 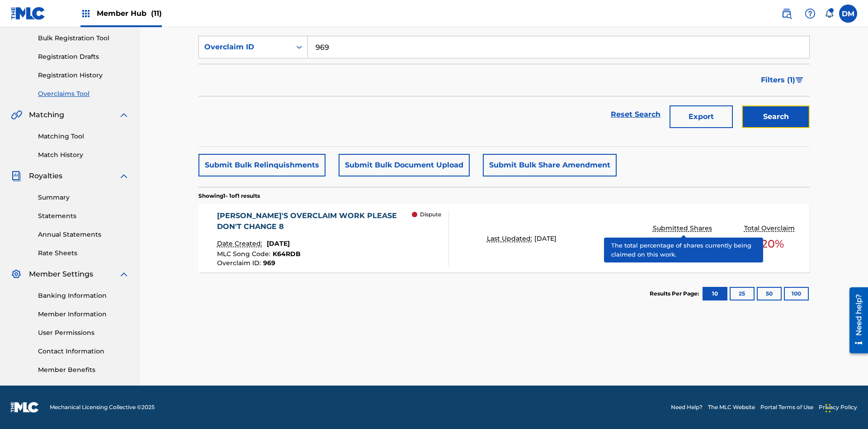 I want to click on a: Public Search, so click(x=786, y=13).